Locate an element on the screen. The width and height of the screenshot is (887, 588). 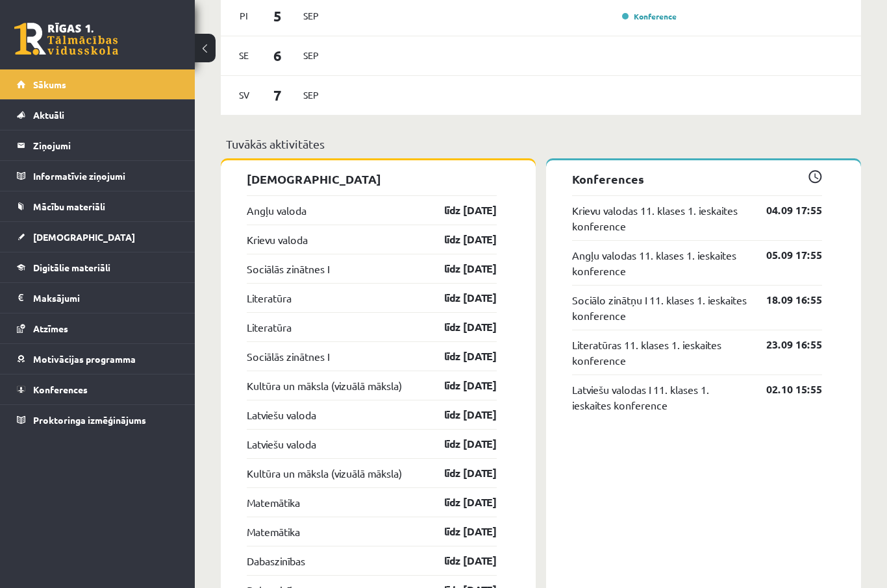
span: Digitālie materiāli is located at coordinates (72, 268).